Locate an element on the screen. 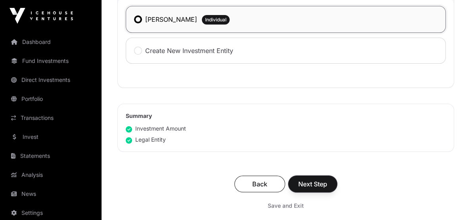  a: Transactions is located at coordinates (51, 118).